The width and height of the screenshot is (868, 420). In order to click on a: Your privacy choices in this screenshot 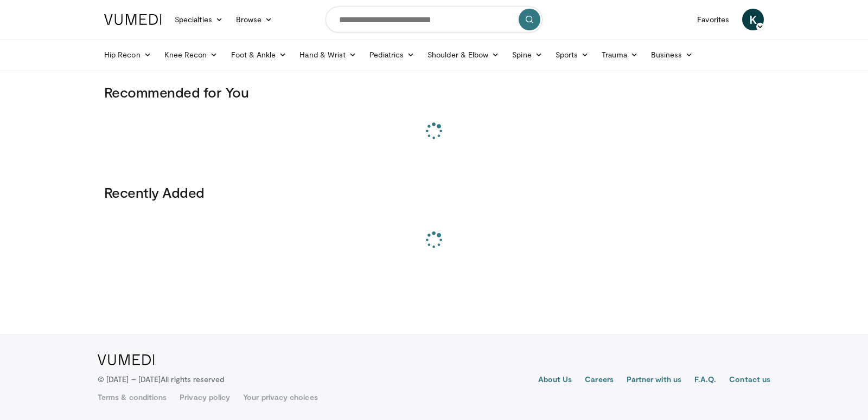, I will do `click(280, 397)`.